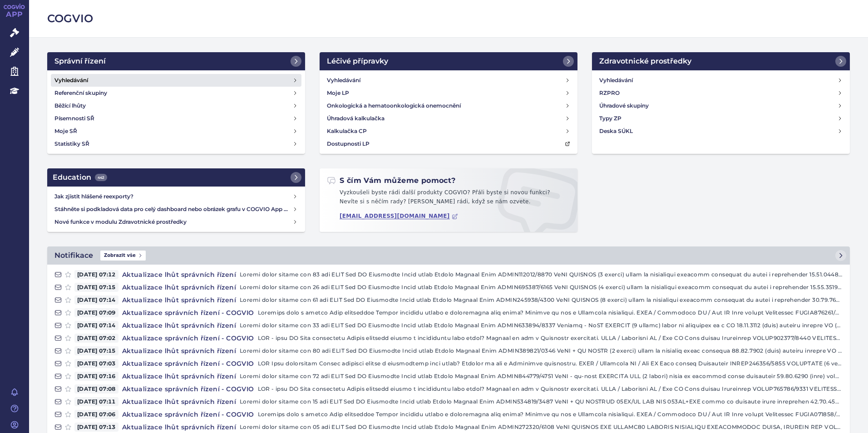  I want to click on a: Moje SŘ, so click(176, 131).